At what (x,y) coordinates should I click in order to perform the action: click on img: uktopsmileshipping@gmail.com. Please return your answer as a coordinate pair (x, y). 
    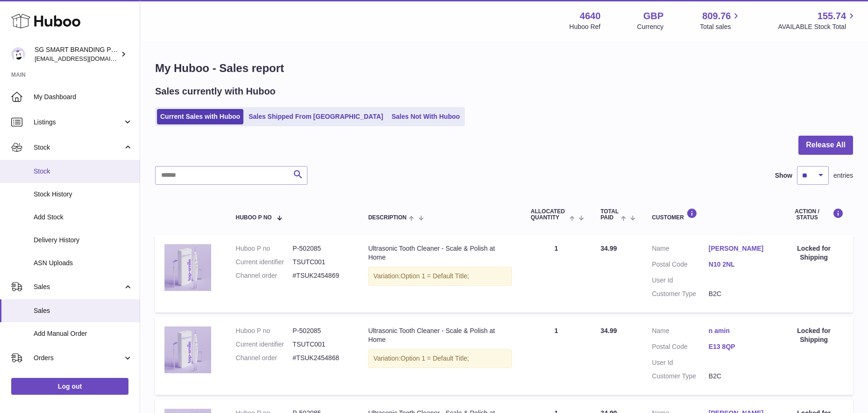
    Looking at the image, I should click on (18, 54).